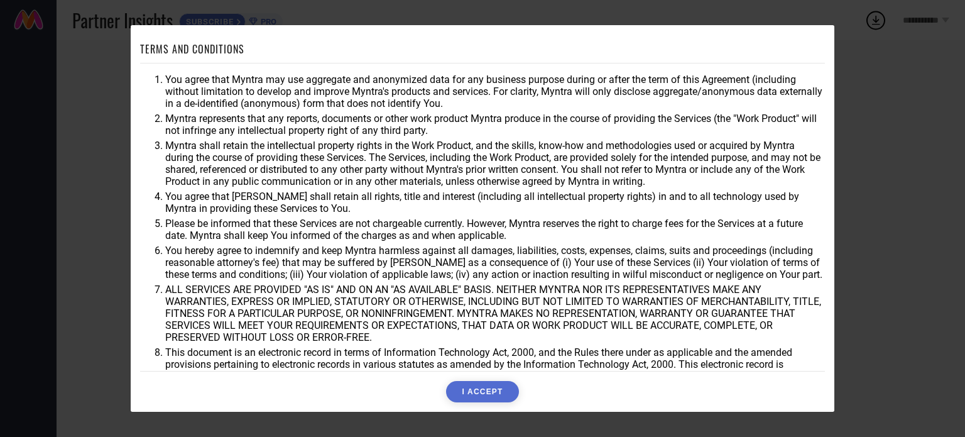 This screenshot has width=965, height=437. Describe the element at coordinates (482, 391) in the screenshot. I see `button: I ACCEPT` at that location.